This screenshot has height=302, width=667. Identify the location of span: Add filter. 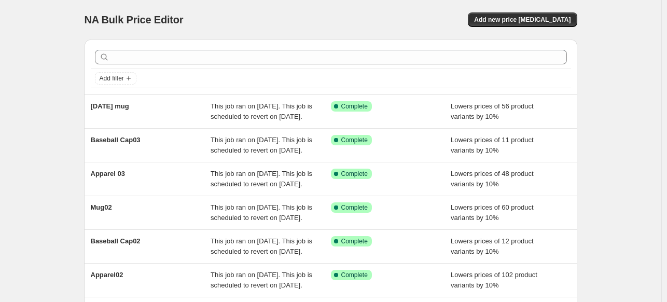
(111, 78).